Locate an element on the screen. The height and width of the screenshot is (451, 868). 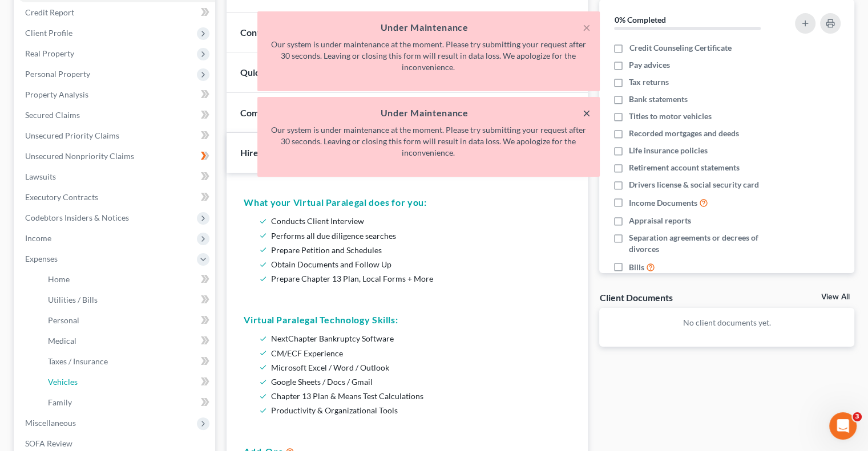
li: Prepare Chapter 13 Plan, Local Forms + More is located at coordinates (419, 278).